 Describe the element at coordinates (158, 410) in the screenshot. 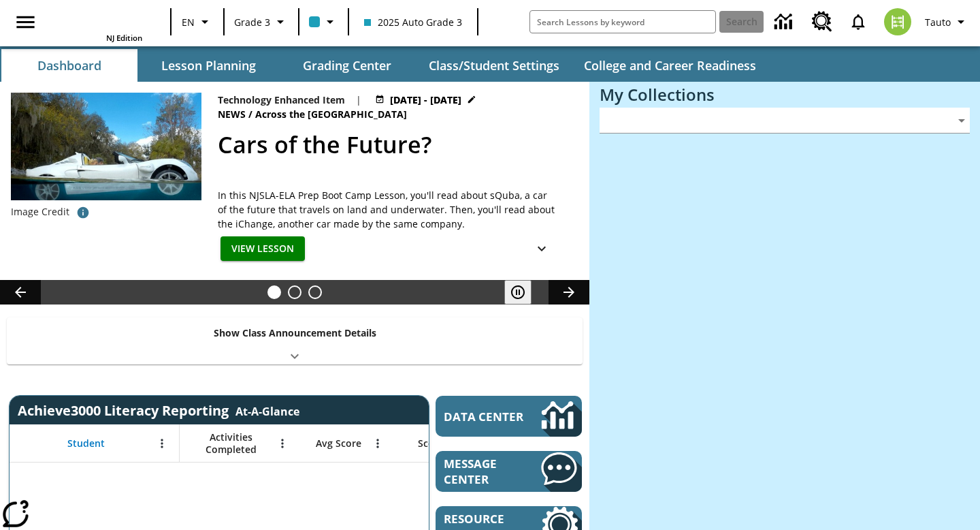

I see `span: Achieve3000 Literacy Reporting` at that location.